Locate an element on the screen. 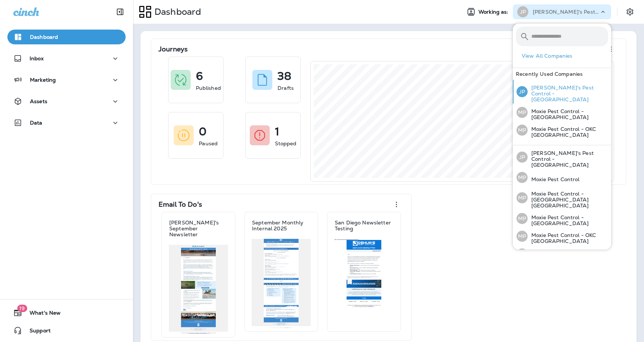  img: 90831290-8bb0-4333-b209-2d212a7c12b9.jpg is located at coordinates (281, 283).